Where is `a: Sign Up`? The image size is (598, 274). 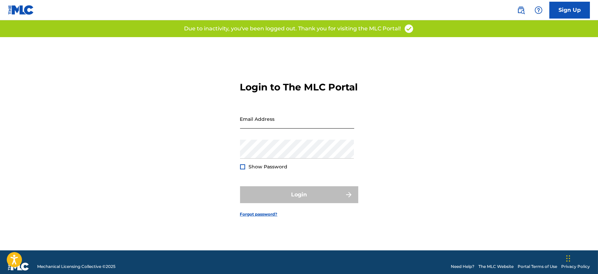 a: Sign Up is located at coordinates (570, 10).